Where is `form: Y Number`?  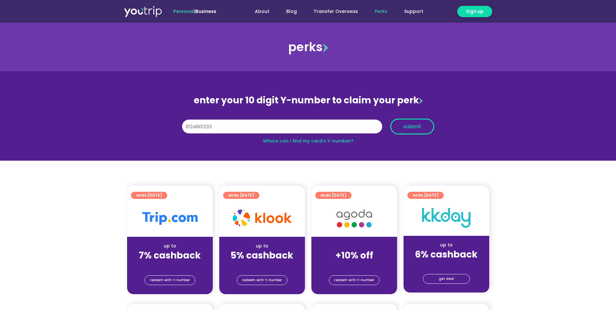 form: Y Number is located at coordinates (308, 129).